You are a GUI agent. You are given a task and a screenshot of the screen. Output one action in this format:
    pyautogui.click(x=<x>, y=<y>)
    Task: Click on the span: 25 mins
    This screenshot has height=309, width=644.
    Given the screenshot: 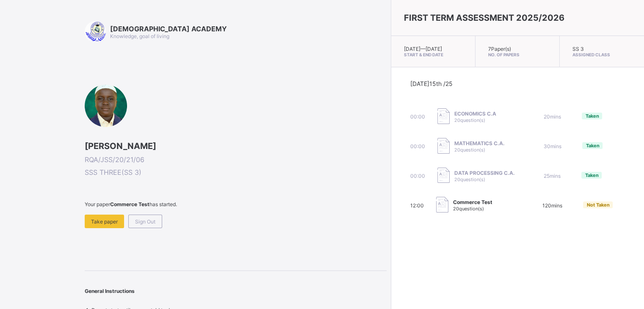 What is the action you would take?
    pyautogui.click(x=552, y=175)
    